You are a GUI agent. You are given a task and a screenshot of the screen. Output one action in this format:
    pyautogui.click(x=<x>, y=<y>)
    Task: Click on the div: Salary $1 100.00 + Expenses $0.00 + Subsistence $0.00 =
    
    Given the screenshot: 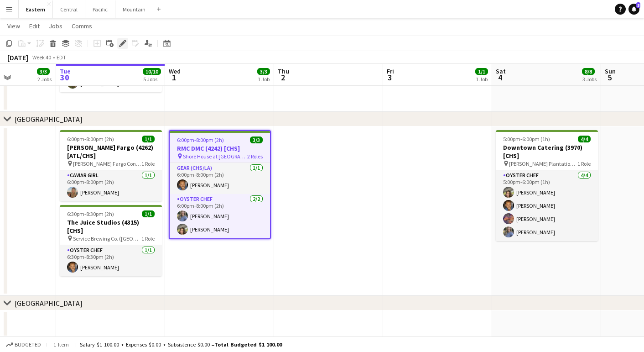 What is the action you would take?
    pyautogui.click(x=180, y=344)
    